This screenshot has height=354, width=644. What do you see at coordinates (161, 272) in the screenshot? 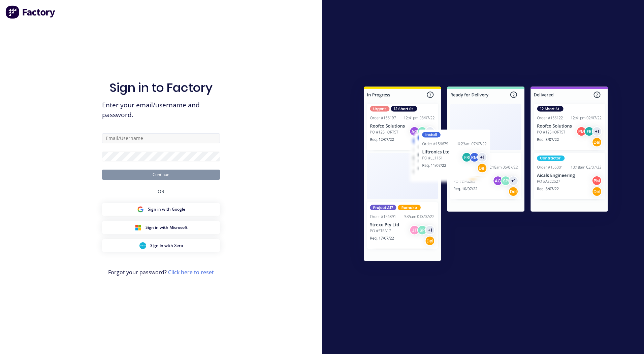
I see `span: Forgot your password?` at bounding box center [161, 272].